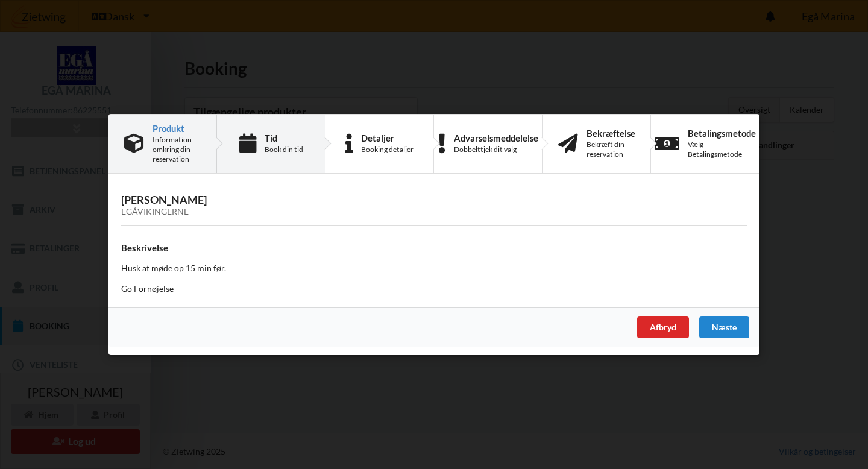  What do you see at coordinates (663, 328) in the screenshot?
I see `div: Afbryd` at bounding box center [663, 328].